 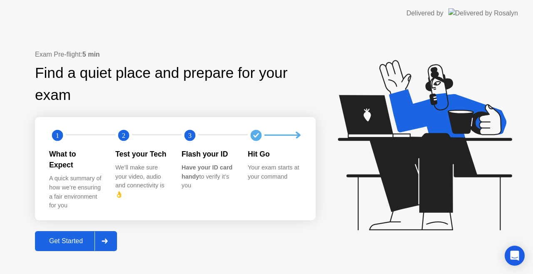 What do you see at coordinates (483, 13) in the screenshot?
I see `img: Delivered by Rosalyn` at bounding box center [483, 13].